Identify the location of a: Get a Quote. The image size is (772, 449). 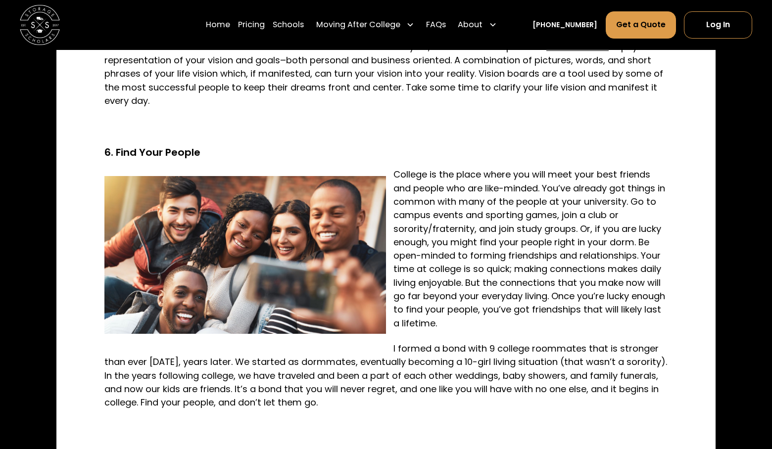
(641, 25).